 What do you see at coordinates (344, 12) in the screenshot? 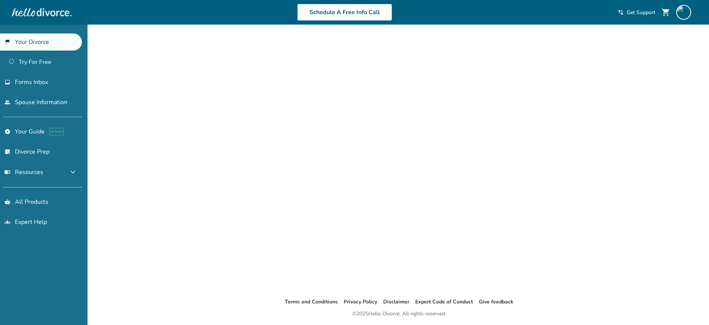
I see `a: Schedule A Free Info Call` at bounding box center [344, 12].